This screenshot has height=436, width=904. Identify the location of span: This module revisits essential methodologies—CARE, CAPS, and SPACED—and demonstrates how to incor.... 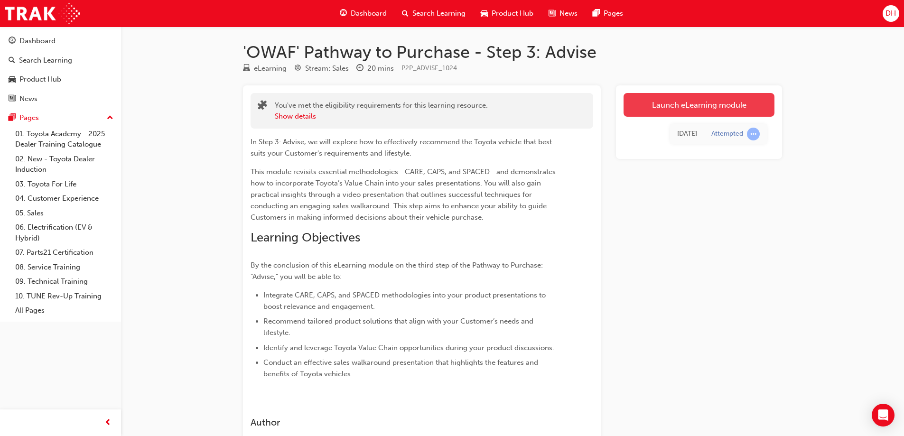
(404, 194).